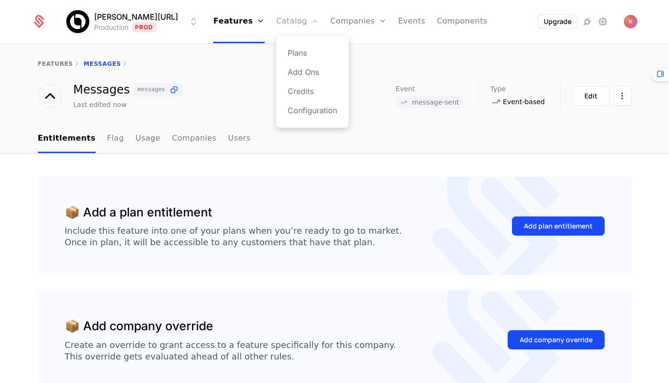 The width and height of the screenshot is (669, 383). What do you see at coordinates (558, 226) in the screenshot?
I see `button: Add plan entitlement` at bounding box center [558, 226].